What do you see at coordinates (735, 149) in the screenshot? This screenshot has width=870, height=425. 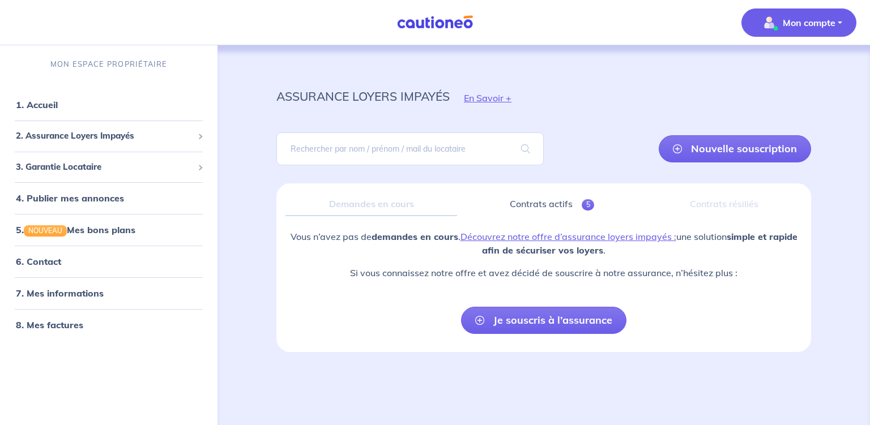 I see `a: Nouvelle souscription` at bounding box center [735, 149].